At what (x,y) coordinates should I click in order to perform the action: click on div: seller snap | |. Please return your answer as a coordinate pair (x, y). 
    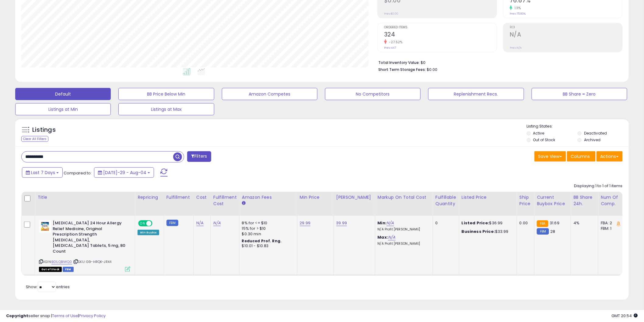
    Looking at the image, I should click on (56, 316).